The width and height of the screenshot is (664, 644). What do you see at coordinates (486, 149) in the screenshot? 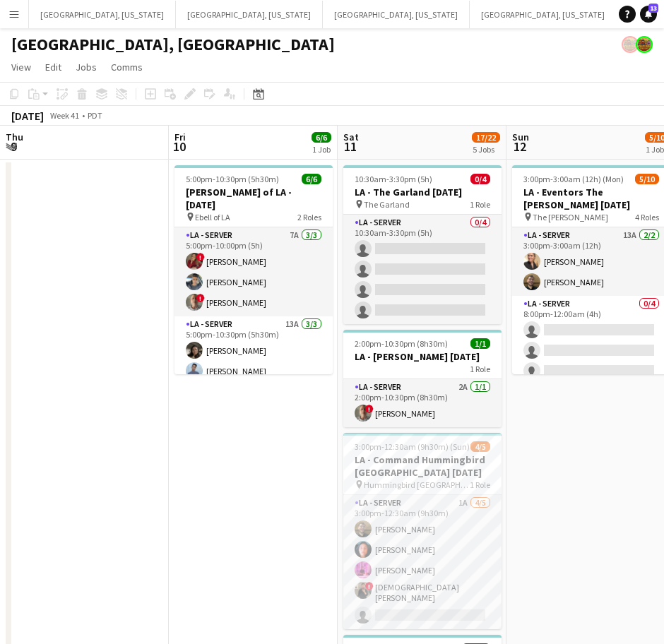
I see `div: 5 Jobs` at bounding box center [486, 149].